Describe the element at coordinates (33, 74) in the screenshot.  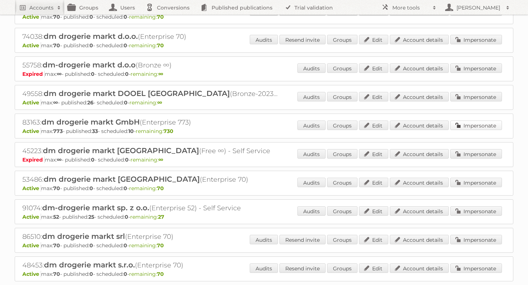
I see `span: Expired` at that location.